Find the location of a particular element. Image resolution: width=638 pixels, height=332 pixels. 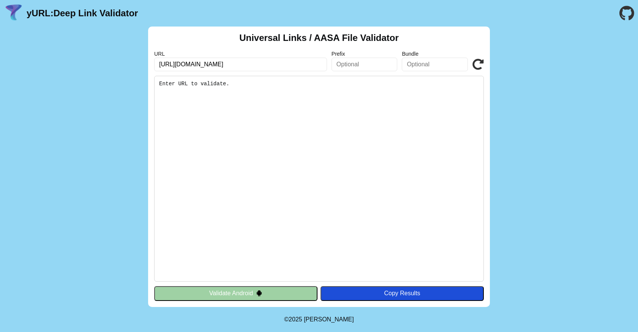

a: yURL:Deep Link Validator is located at coordinates (82, 13).